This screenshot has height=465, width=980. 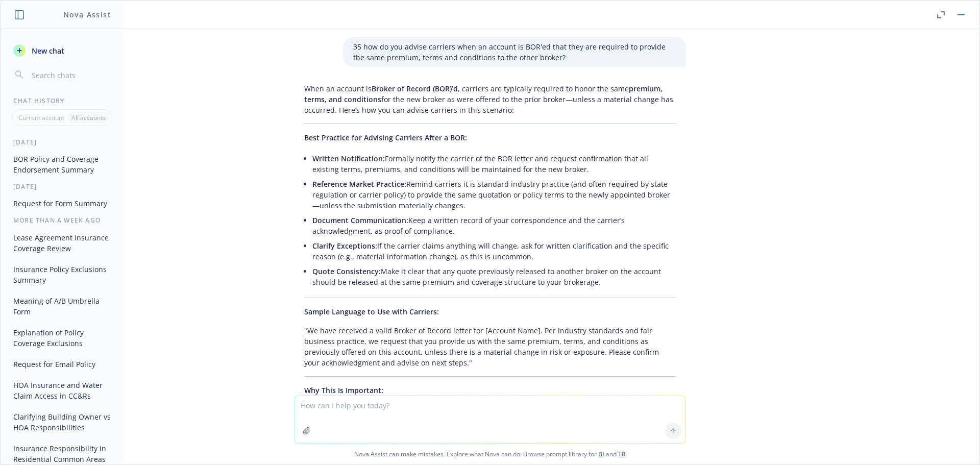 I want to click on button: BOR Policy and Coverage Endorsement Summary, so click(x=62, y=165).